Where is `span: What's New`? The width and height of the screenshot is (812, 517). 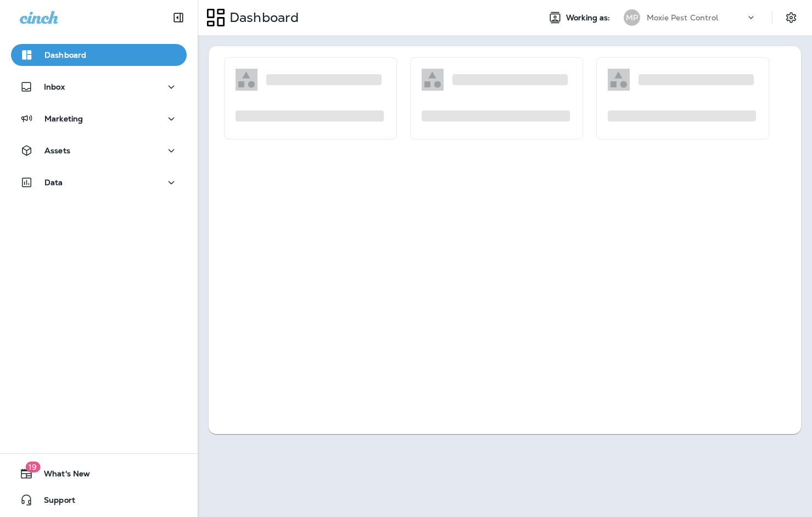 span: What's New is located at coordinates (61, 476).